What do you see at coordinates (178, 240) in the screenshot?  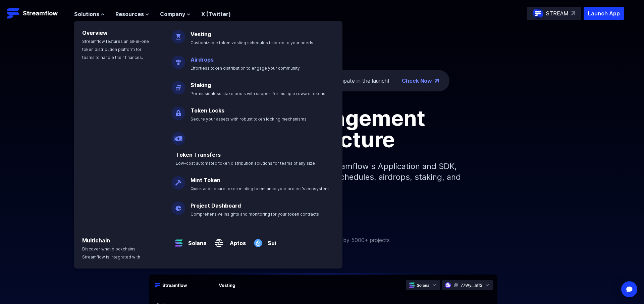 I see `img: Solana` at bounding box center [178, 240].